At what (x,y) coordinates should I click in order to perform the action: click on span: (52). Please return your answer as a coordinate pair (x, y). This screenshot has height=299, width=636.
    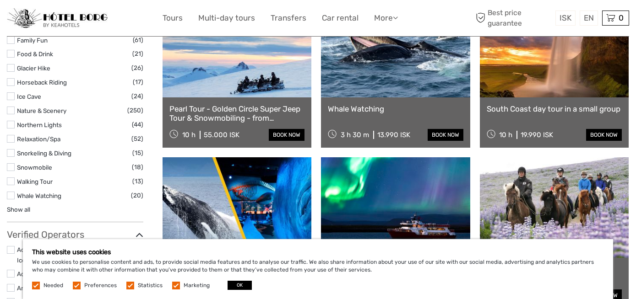
    Looking at the image, I should click on (137, 139).